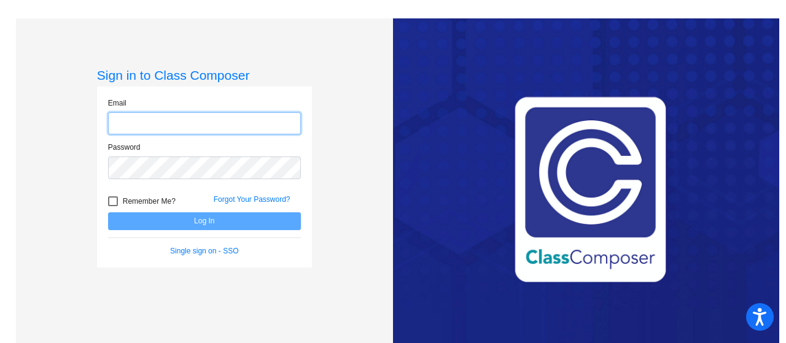 The width and height of the screenshot is (786, 343). What do you see at coordinates (205, 75) in the screenshot?
I see `h3: Sign in to Class Composer` at bounding box center [205, 75].